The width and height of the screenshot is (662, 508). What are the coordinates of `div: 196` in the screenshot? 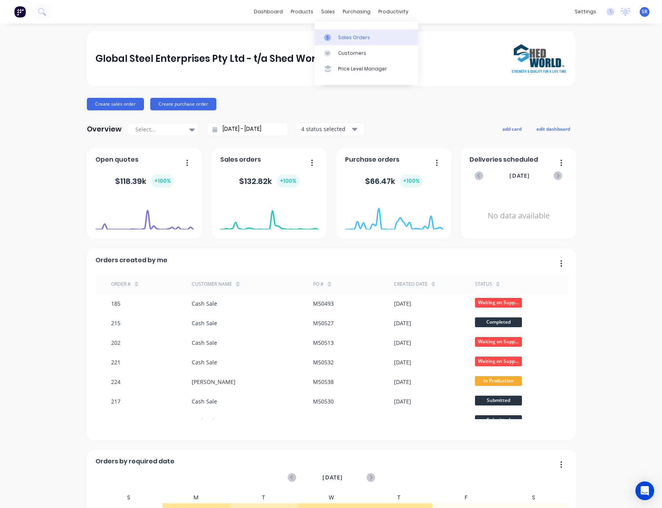 It's located at (116, 421).